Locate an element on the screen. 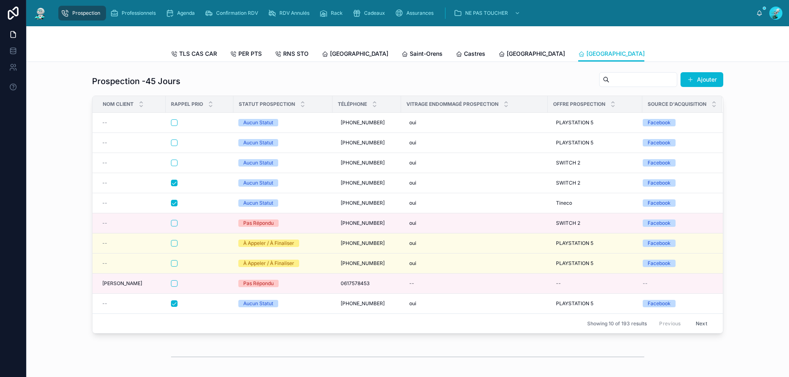  a: NE PAS TOUCHER is located at coordinates (488, 13).